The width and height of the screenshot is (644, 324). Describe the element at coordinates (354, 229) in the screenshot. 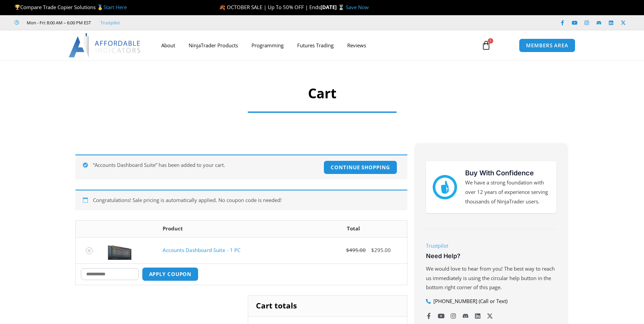

I see `th: Total` at that location.